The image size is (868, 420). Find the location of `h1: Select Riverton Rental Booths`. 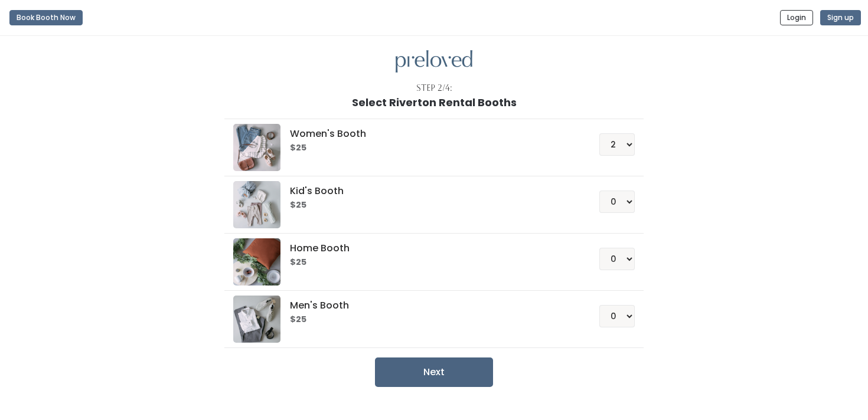

h1: Select Riverton Rental Booths is located at coordinates (434, 103).